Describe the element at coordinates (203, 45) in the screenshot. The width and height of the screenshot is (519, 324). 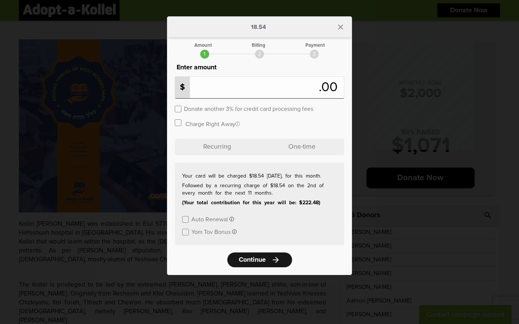
I see `div: Amount` at that location.